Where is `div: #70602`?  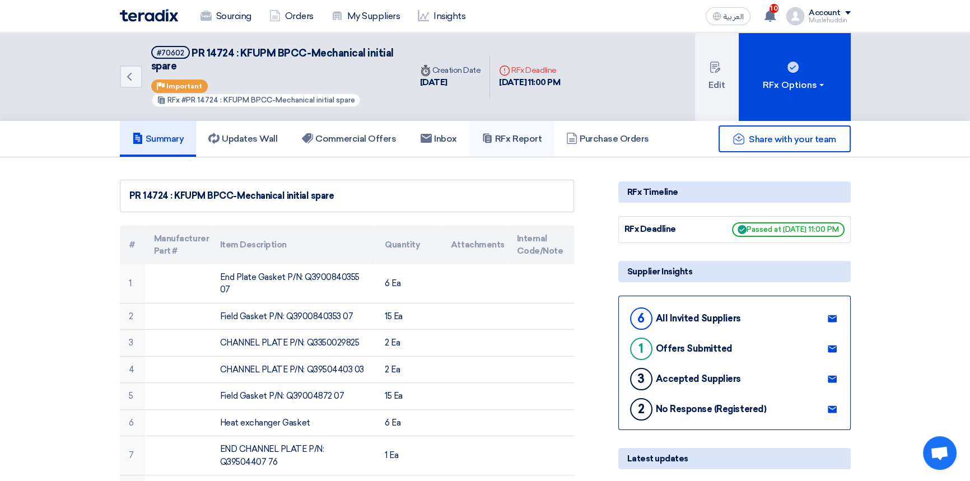
div: #70602 is located at coordinates (170, 53).